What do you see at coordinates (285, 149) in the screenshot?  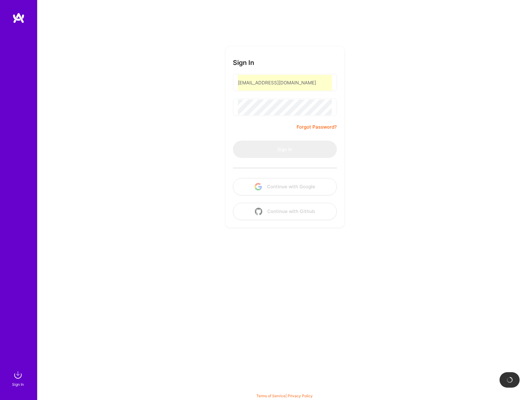 I see `button: Sign In` at bounding box center [285, 149].